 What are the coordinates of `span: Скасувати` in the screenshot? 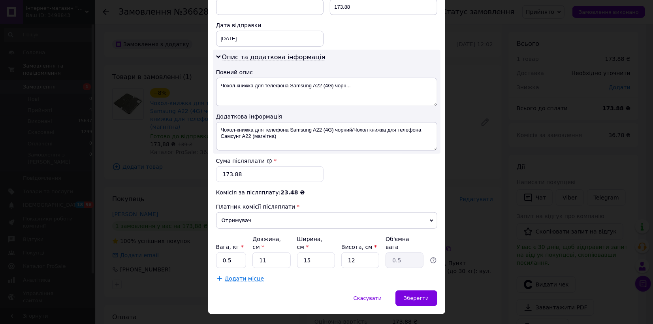 It's located at (367, 298).